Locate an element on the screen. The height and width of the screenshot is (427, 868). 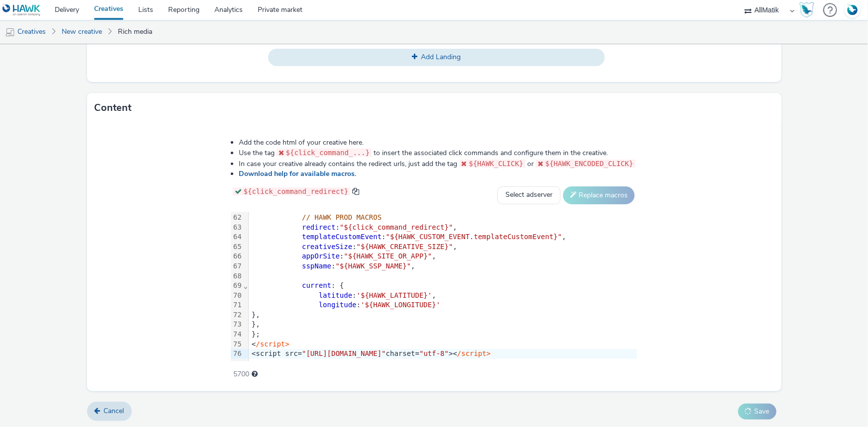
span: '${HAWK_LATITUDE}' is located at coordinates (394, 295).